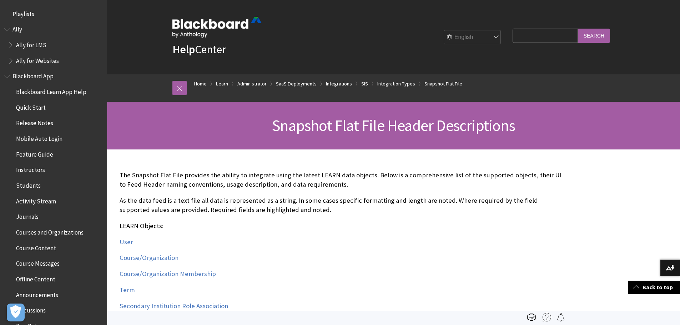 The width and height of the screenshot is (680, 325). Describe the element at coordinates (30, 169) in the screenshot. I see `span: Instructors` at that location.